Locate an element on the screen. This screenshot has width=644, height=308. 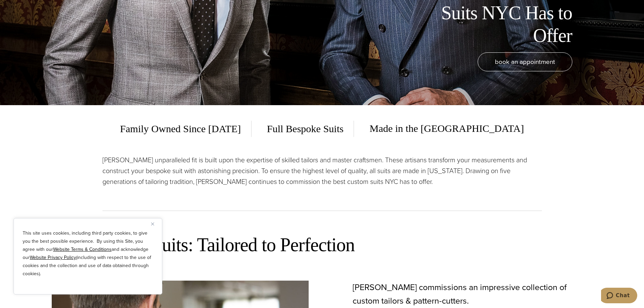
p: This site uses cookies, including third party cookies, to give you the best possible experience. ... is located at coordinates (88, 253).